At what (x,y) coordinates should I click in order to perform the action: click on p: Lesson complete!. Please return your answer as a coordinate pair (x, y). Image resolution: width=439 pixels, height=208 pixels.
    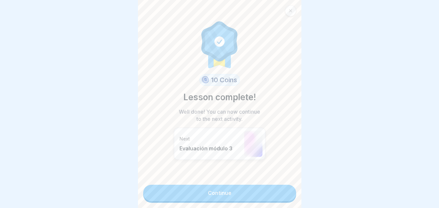
    Looking at the image, I should click on (220, 97).